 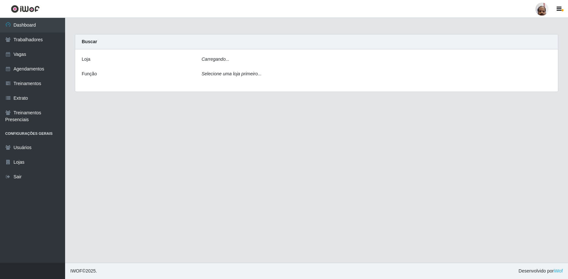 What do you see at coordinates (86, 59) in the screenshot?
I see `label: Loja` at bounding box center [86, 59].